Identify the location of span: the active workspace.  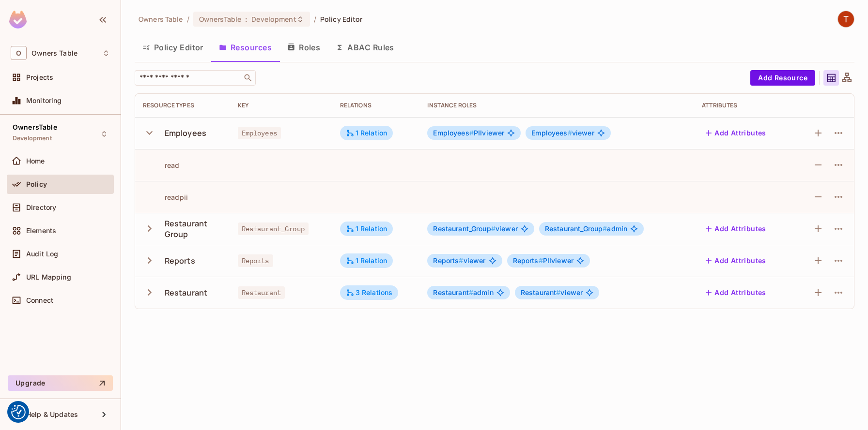
(161, 19).